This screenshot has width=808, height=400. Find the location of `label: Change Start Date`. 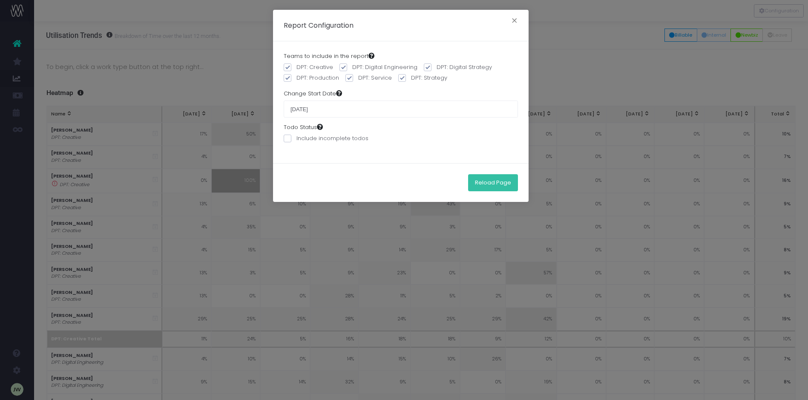

label: Change Start Date is located at coordinates (313, 94).